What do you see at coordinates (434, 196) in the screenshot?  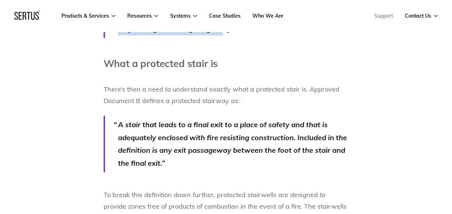 I see `div: Chat Widget` at bounding box center [434, 196].